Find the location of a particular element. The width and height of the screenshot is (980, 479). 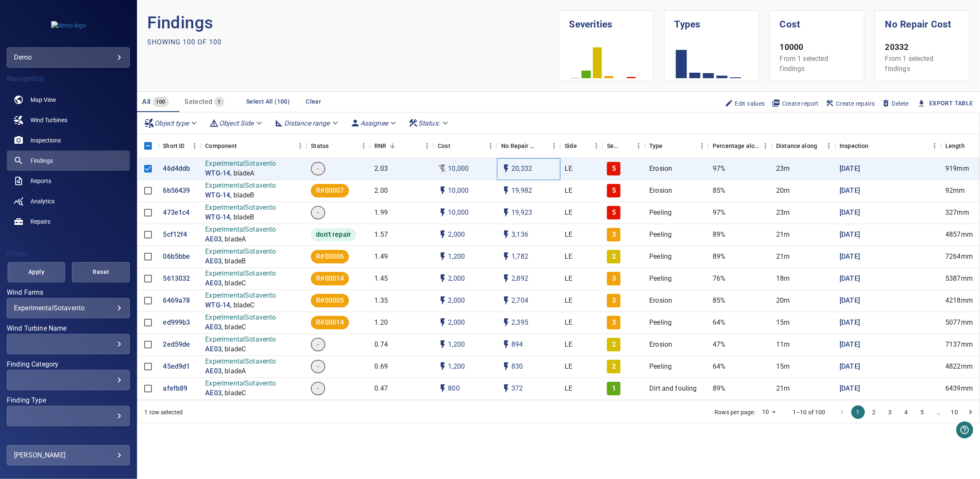

p: 4857mm is located at coordinates (959, 235).